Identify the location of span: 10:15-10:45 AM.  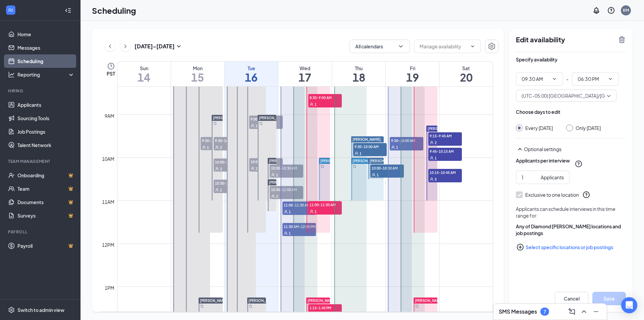
(445, 172).